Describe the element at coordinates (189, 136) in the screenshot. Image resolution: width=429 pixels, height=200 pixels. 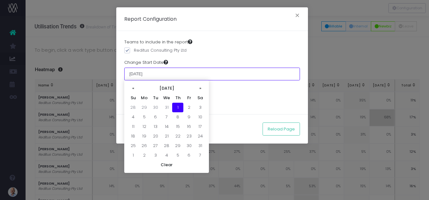
I see `td: 23` at that location.